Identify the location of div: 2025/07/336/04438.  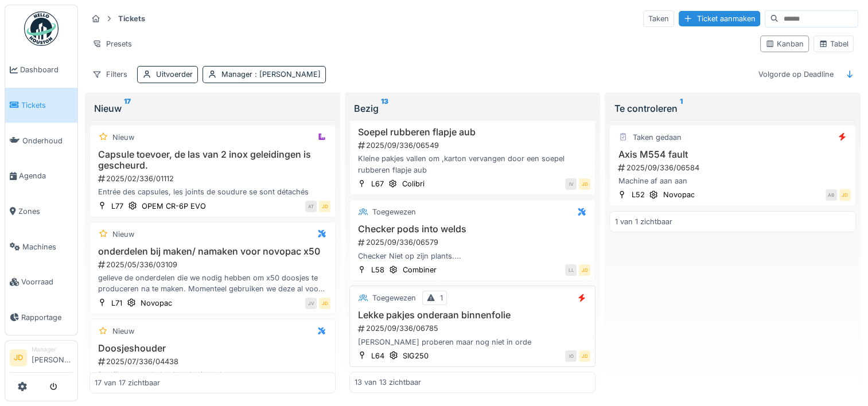
(213, 361).